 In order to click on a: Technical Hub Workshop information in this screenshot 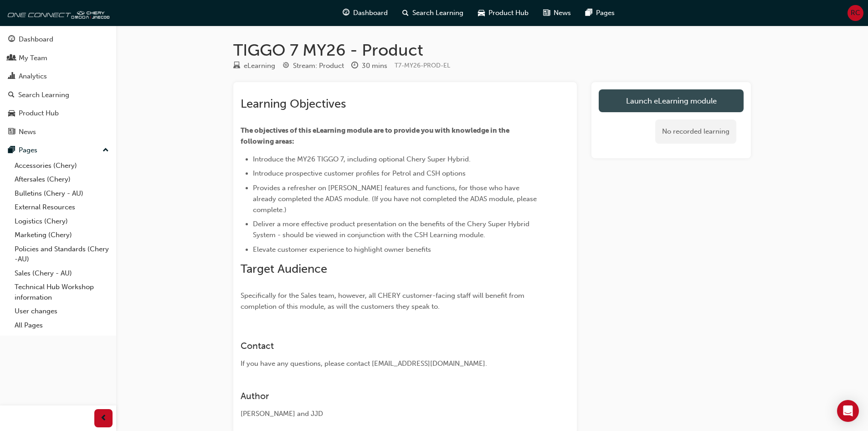, I will do `click(61, 292)`.